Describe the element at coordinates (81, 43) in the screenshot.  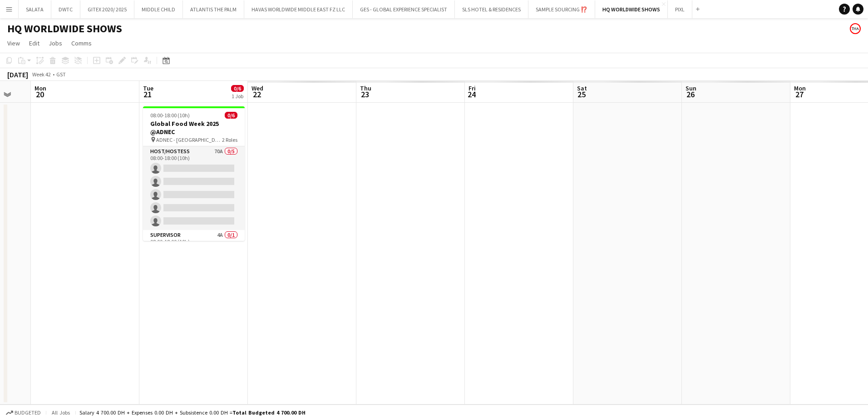
I see `a: Comms` at that location.